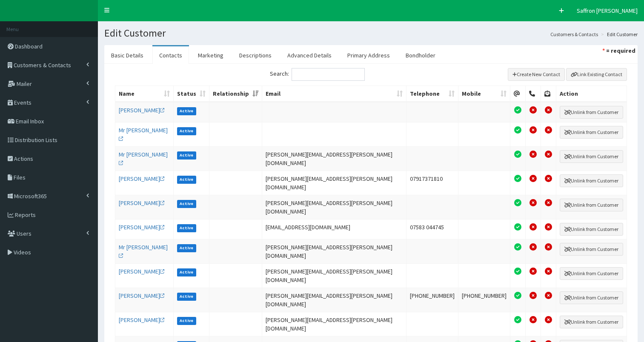 This screenshot has width=644, height=342. What do you see at coordinates (369, 56) in the screenshot?
I see `a: Primary Address` at bounding box center [369, 56].